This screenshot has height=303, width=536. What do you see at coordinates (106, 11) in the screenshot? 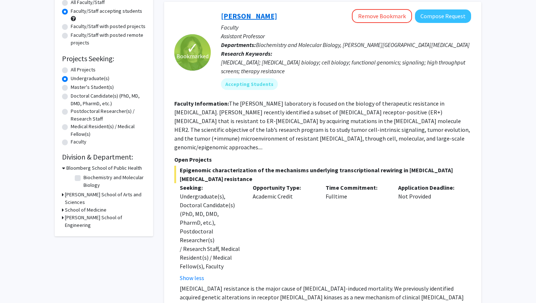
I see `label: Faculty/Staff accepting students` at bounding box center [106, 11].